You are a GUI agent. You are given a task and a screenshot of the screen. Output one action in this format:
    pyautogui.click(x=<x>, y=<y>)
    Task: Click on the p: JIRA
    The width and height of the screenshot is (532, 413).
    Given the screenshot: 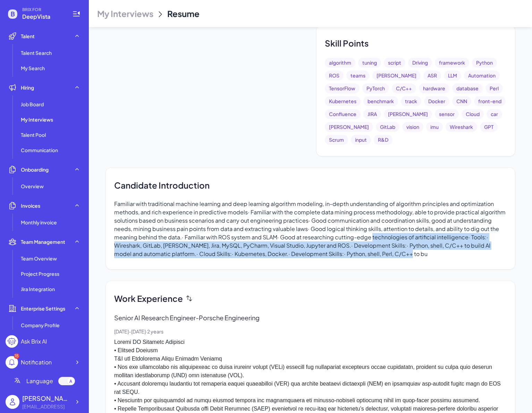 What is the action you would take?
    pyautogui.click(x=372, y=114)
    